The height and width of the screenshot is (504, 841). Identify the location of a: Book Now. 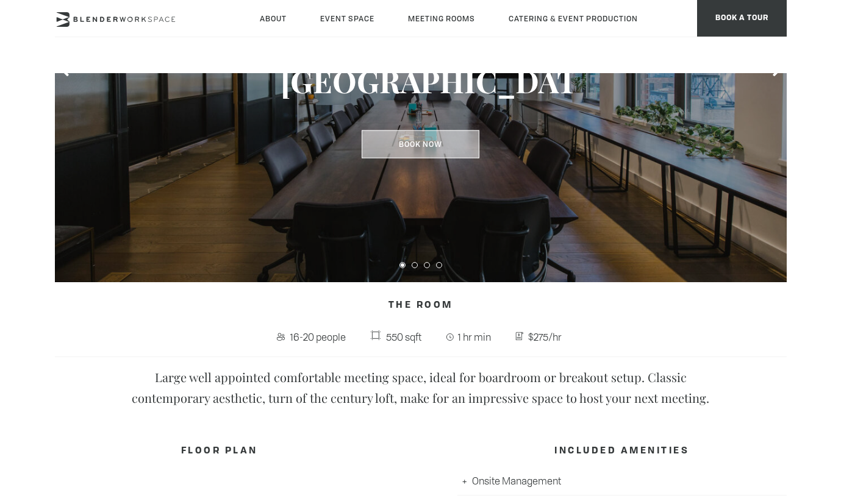
(420, 144).